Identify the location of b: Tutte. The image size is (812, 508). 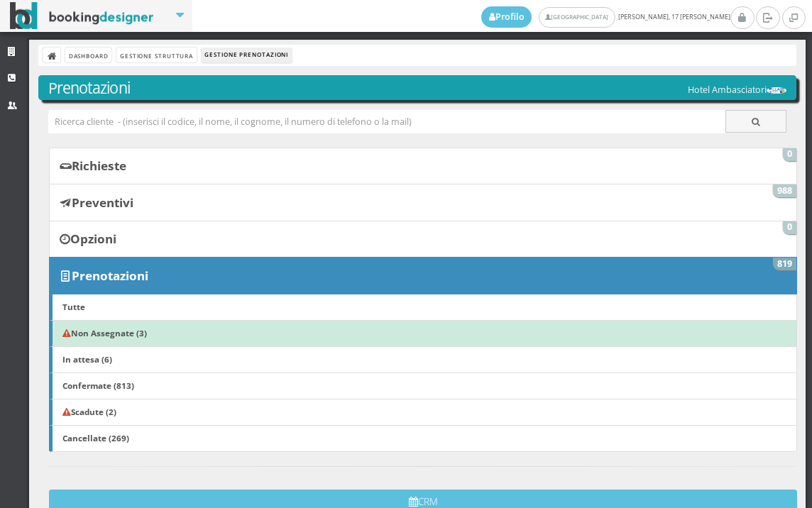
(74, 307).